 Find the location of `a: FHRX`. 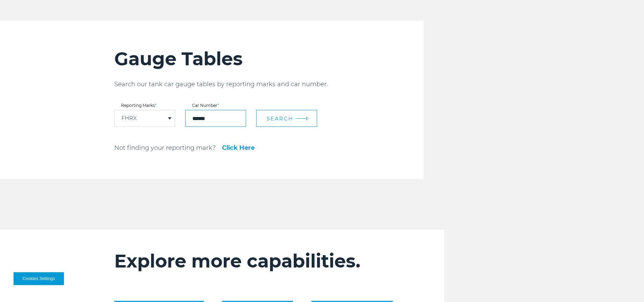

a: FHRX is located at coordinates (129, 118).